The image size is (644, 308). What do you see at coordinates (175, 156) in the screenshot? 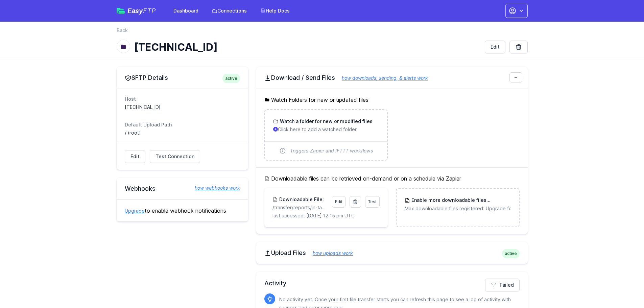
I see `a: Test Connection` at bounding box center [175, 156].